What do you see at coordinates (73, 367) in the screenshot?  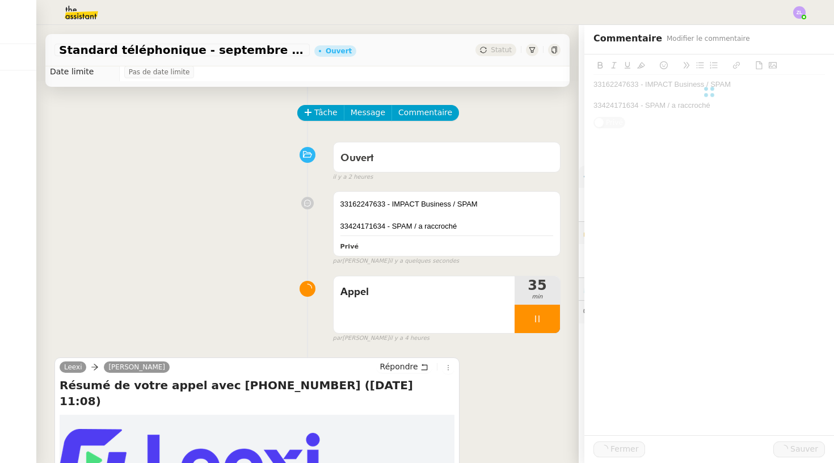 I see `a: Leexi` at bounding box center [73, 367].